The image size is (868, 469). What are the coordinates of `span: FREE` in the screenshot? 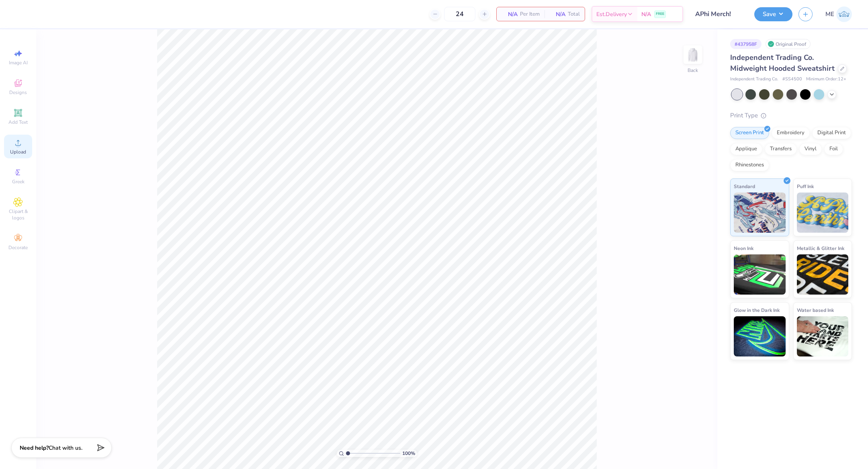 It's located at (660, 14).